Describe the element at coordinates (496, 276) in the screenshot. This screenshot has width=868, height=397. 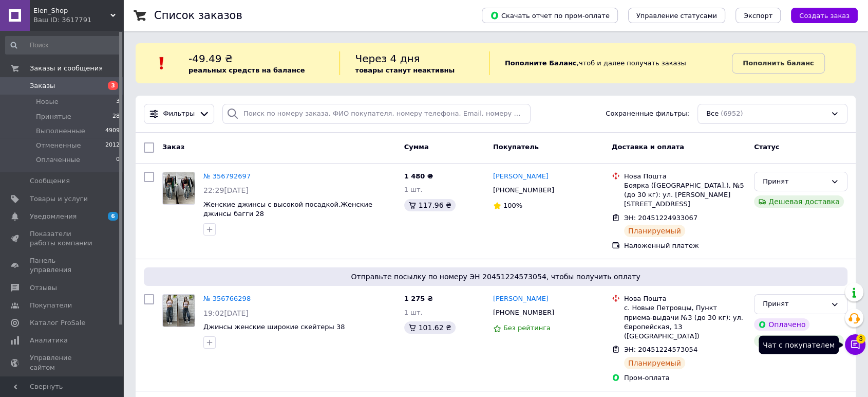
I see `span: Отправьте посылку по номеру ЭН 20451224573054, чтобы получить оплату` at that location.